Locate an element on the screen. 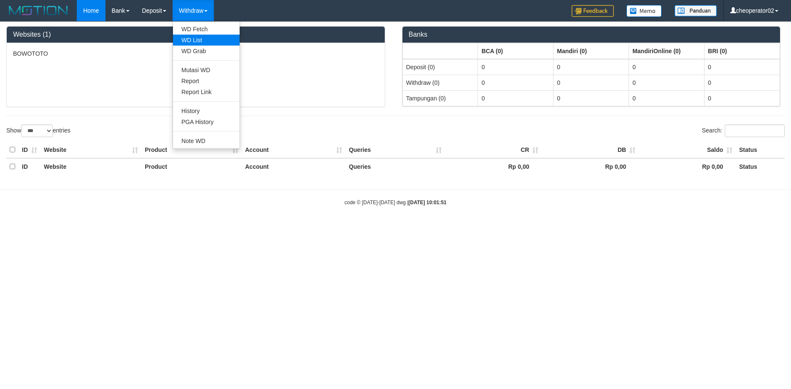  h3: Websites (1) is located at coordinates (196, 35).